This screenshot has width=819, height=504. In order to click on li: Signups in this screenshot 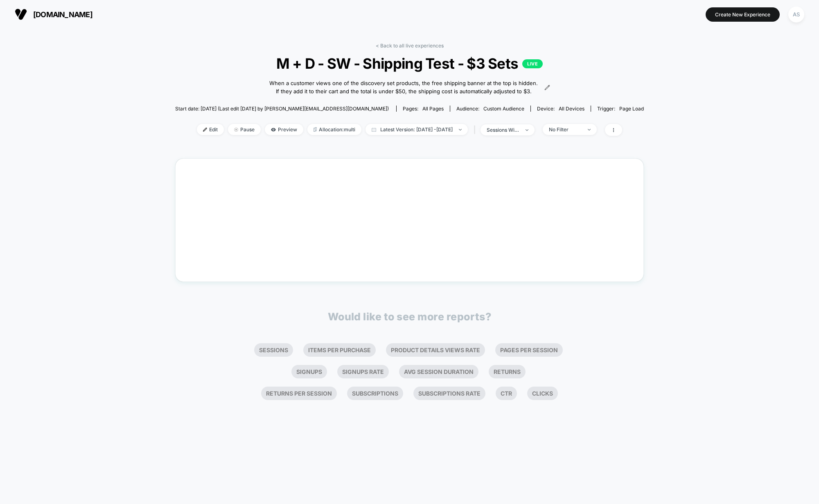, I will do `click(309, 371)`.